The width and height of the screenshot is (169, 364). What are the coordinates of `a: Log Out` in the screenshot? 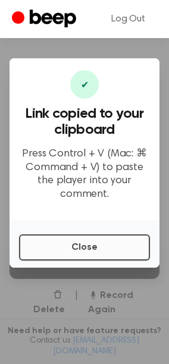 It's located at (128, 19).